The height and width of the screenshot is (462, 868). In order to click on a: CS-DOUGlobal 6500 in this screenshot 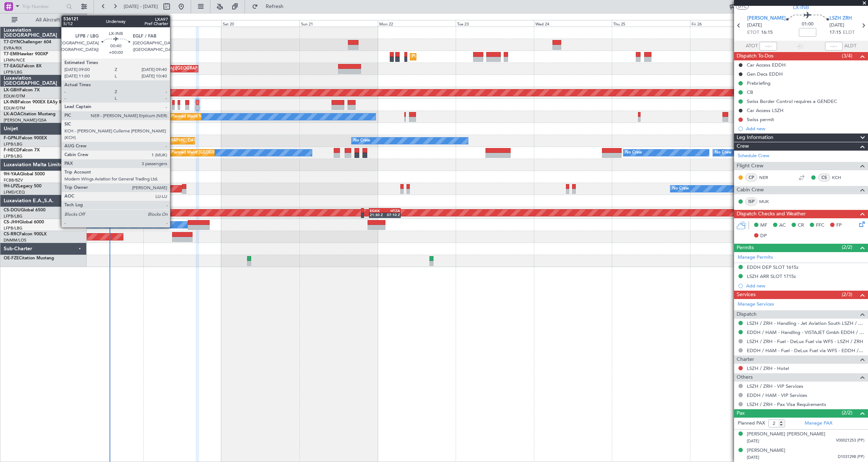, I will do `click(24, 211)`.